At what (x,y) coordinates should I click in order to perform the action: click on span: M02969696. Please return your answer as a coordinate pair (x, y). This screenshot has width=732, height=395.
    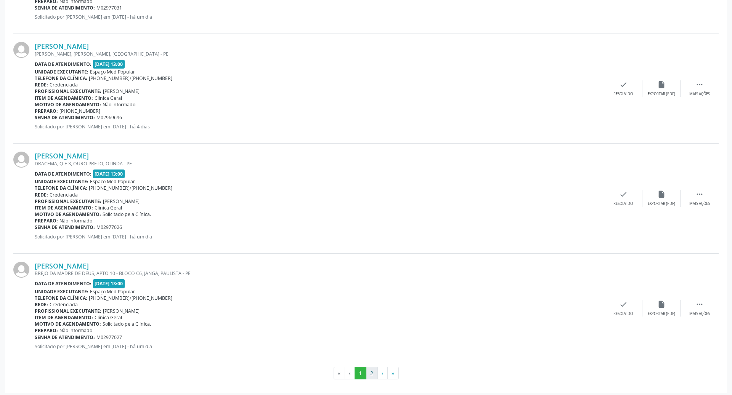
    Looking at the image, I should click on (109, 117).